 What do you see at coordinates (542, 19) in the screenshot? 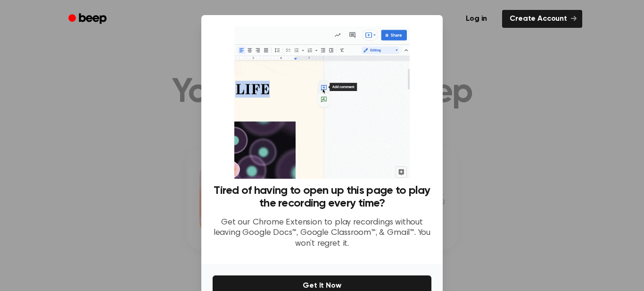
I see `a: Create Account` at bounding box center [542, 19].